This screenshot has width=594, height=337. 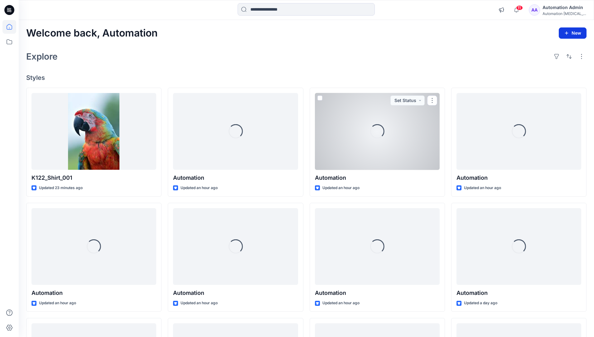 What do you see at coordinates (306, 78) in the screenshot?
I see `h4: Styles` at bounding box center [306, 78].